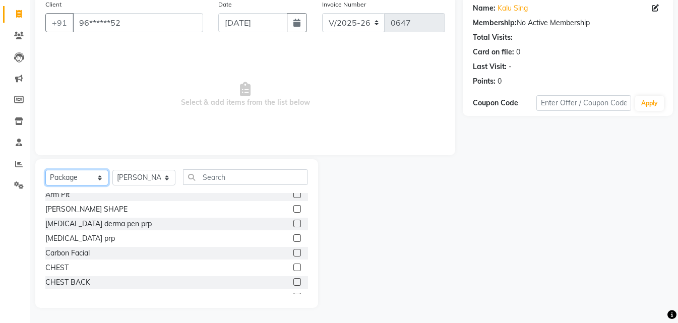 This screenshot has height=323, width=678. I want to click on div: Full Body, so click(60, 297).